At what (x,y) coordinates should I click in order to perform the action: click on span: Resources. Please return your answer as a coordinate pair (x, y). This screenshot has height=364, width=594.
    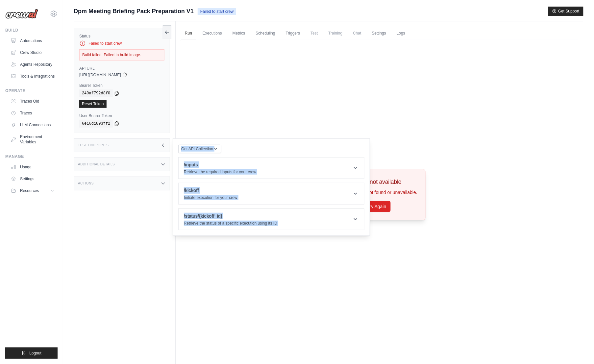
    Looking at the image, I should click on (29, 190).